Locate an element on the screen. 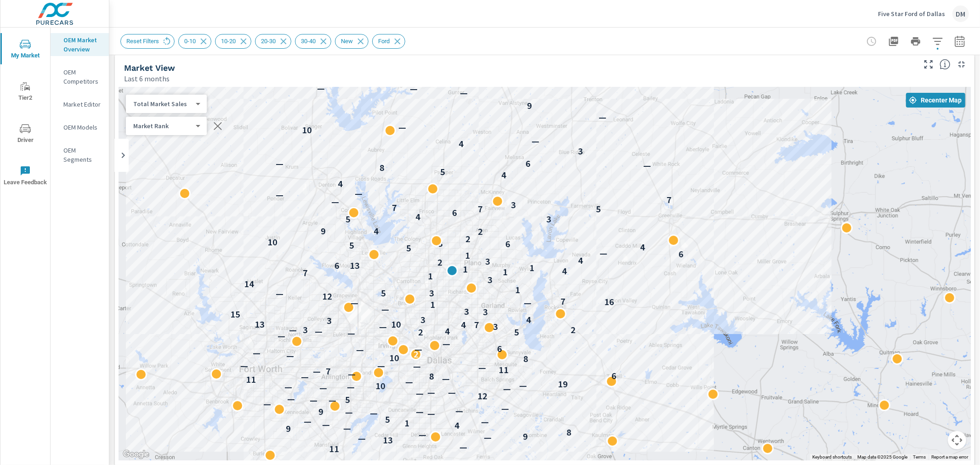  button: Minimize Widget is located at coordinates (962, 64).